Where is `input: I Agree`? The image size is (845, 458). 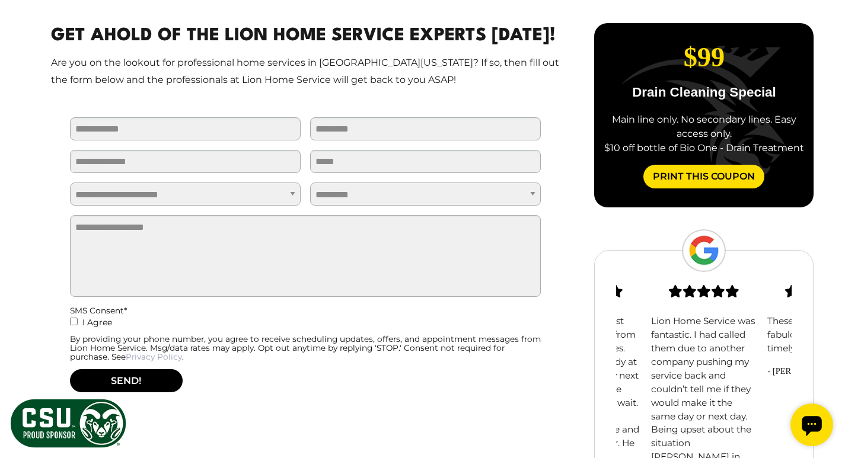
input: I Agree is located at coordinates (74, 321).